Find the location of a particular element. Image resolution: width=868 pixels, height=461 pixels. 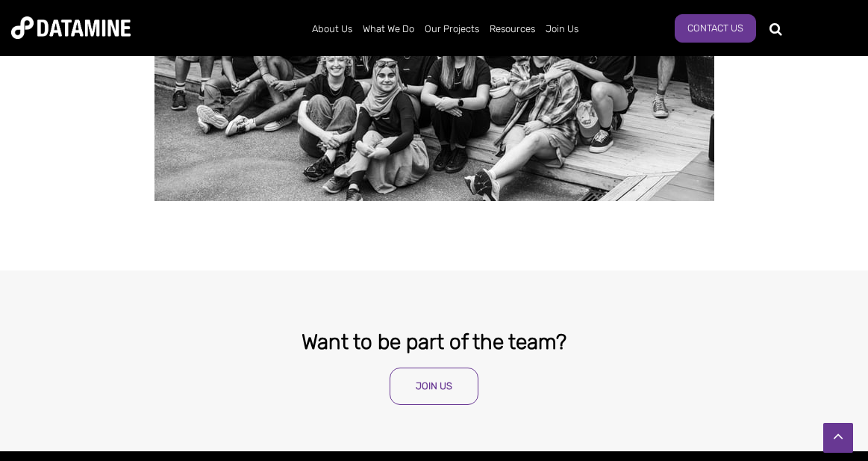

a: Contact Us is located at coordinates (715, 29).